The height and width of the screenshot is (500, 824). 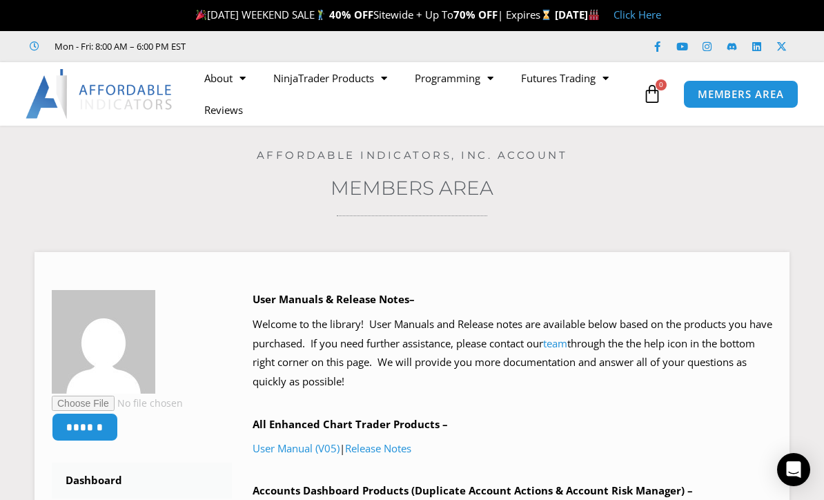 I want to click on b: Accounts Dashboard Products (Duplicate Account Actions & Account Risk Manager) –, so click(x=473, y=490).